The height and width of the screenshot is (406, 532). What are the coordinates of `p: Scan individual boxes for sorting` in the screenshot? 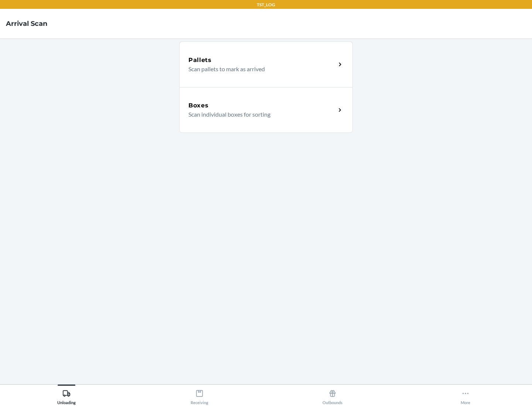 It's located at (259, 115).